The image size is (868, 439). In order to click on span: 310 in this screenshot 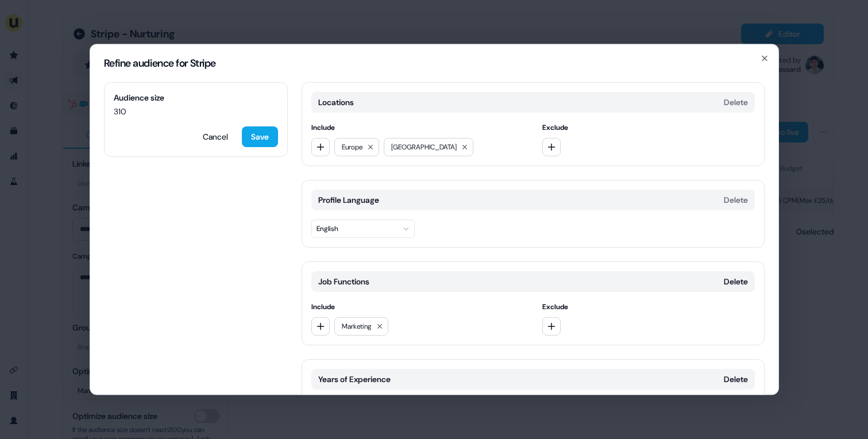, I will do `click(196, 111)`.